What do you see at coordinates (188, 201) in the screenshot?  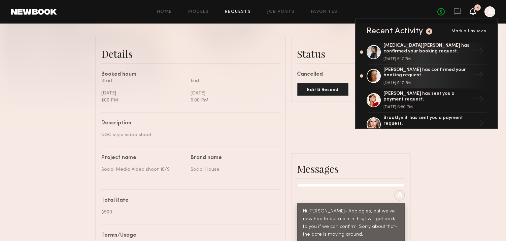 I see `div: Total Rate` at bounding box center [188, 201].